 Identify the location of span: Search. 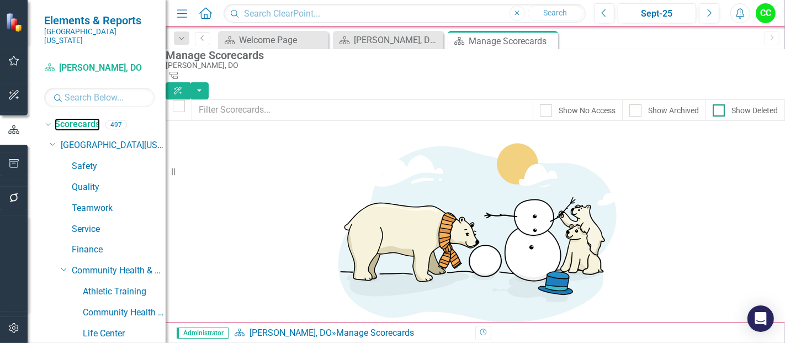
(555, 13).